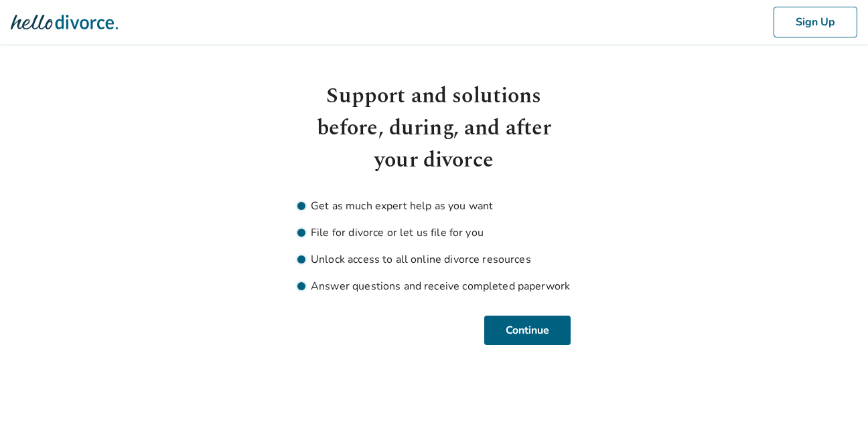 This screenshot has width=868, height=436. What do you see at coordinates (64, 22) in the screenshot?
I see `img: Hello Divorce Logo` at bounding box center [64, 22].